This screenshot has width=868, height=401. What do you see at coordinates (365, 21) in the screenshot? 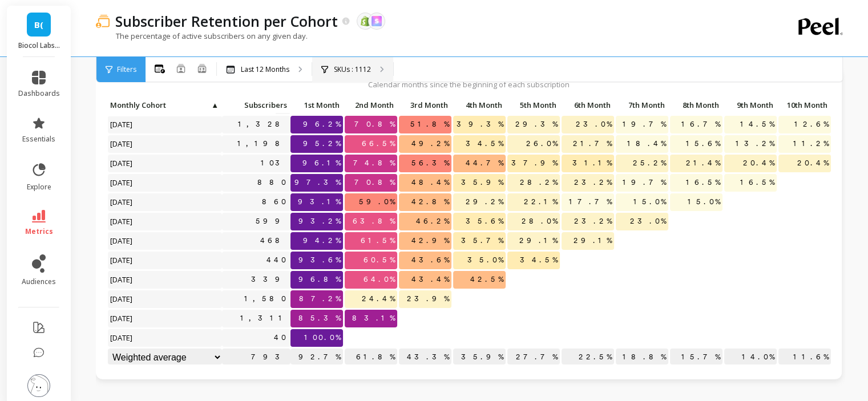
I see `img: api.shopify.svg` at bounding box center [365, 21].